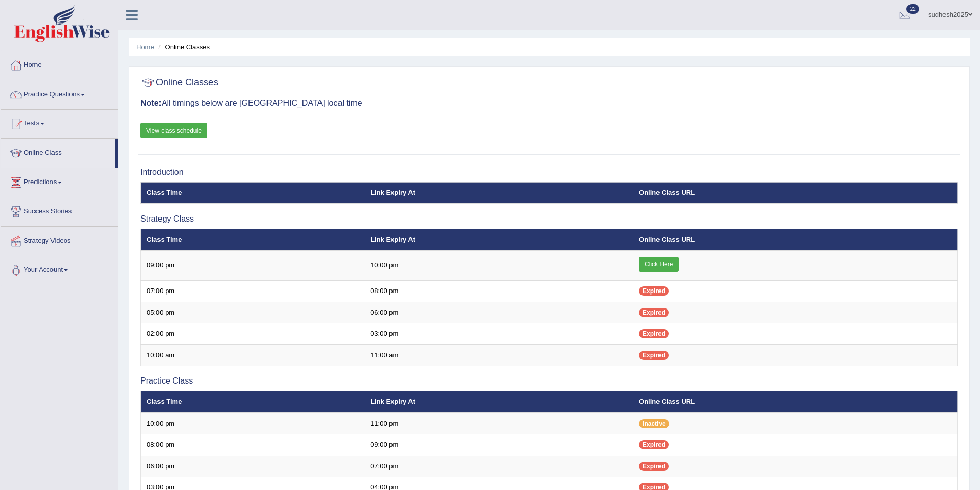 This screenshot has height=490, width=980. Describe the element at coordinates (253, 313) in the screenshot. I see `td: 05:00 pm` at that location.